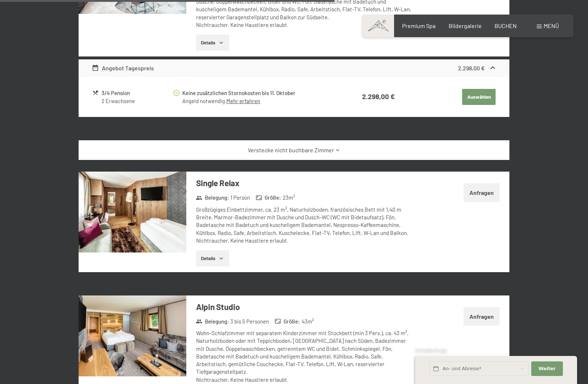 This screenshot has width=588, height=384. I want to click on span: 1 Person, so click(240, 197).